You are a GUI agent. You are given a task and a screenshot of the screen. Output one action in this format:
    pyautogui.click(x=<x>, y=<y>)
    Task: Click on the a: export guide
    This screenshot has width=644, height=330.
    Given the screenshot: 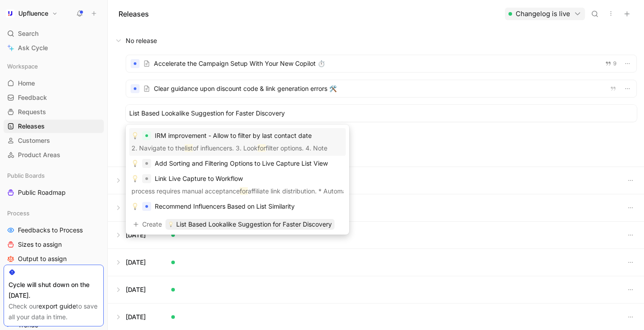 What is the action you would take?
    pyautogui.click(x=57, y=306)
    